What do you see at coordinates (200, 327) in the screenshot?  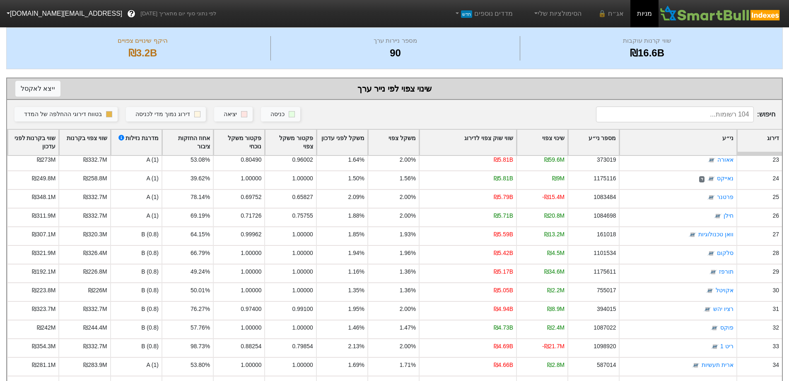 I see `div: 57.76%` at bounding box center [200, 327].